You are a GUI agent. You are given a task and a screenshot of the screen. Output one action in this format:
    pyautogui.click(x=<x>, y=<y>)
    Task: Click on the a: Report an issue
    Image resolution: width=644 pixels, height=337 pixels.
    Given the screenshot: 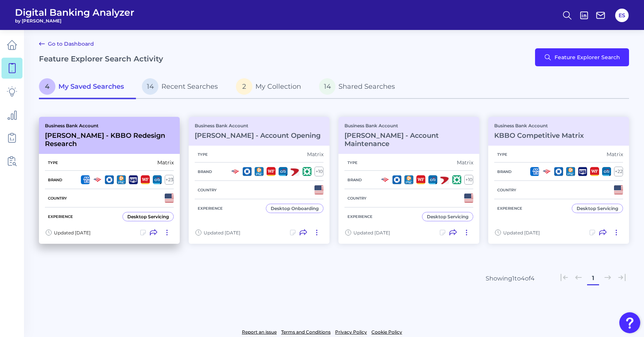 What is the action you would take?
    pyautogui.click(x=259, y=332)
    